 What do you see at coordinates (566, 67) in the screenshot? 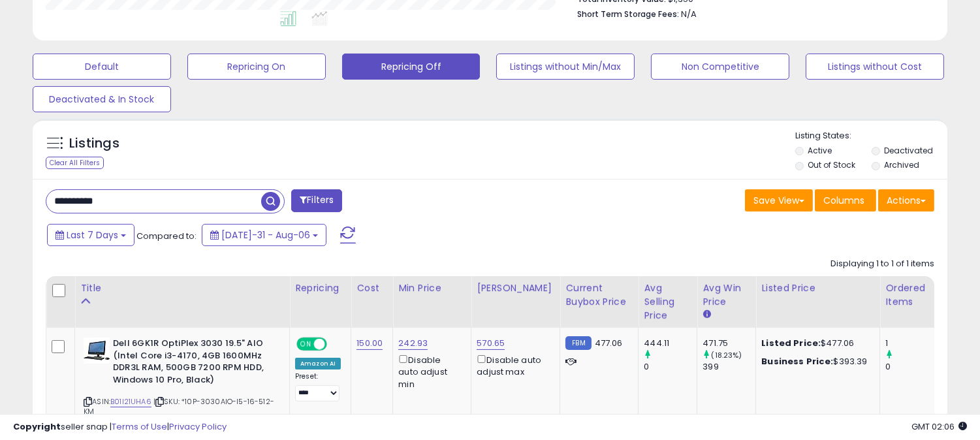
I see `button: Listings without Min/Max` at bounding box center [566, 67].